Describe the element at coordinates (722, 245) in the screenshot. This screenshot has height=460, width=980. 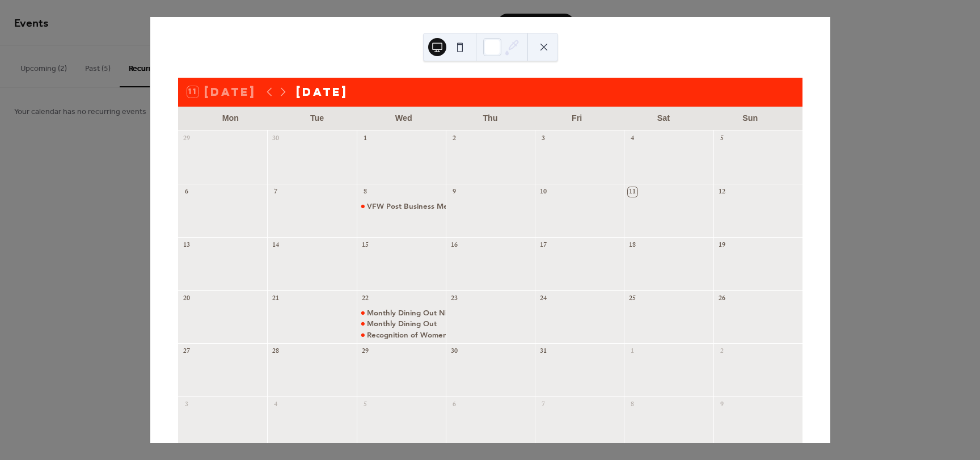
I see `div: 19` at that location.